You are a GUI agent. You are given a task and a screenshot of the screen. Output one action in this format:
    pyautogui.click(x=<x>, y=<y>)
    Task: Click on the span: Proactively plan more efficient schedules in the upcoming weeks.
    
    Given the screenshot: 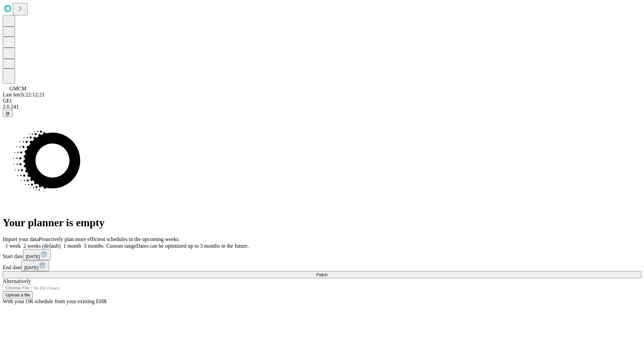 What is the action you would take?
    pyautogui.click(x=109, y=239)
    